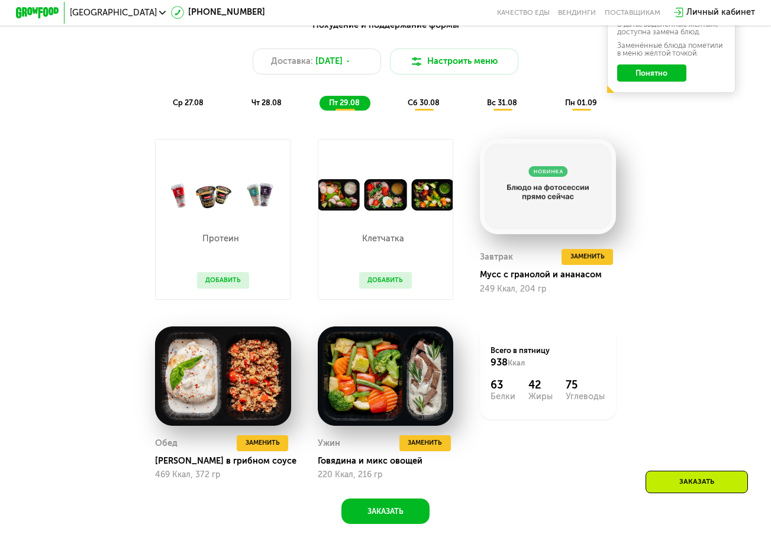 The height and width of the screenshot is (534, 771). What do you see at coordinates (329, 443) in the screenshot?
I see `div: Ужин` at bounding box center [329, 443].